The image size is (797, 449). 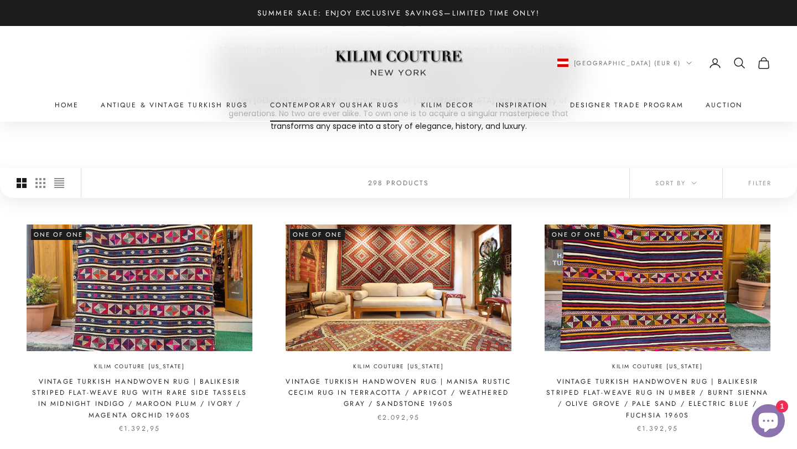 I want to click on a: Vintage Turkish Handwoven Rug | Manisa Rustic Cecim Rug in Terracotta / Apricot / Weathered Gray ..., so click(x=399, y=393).